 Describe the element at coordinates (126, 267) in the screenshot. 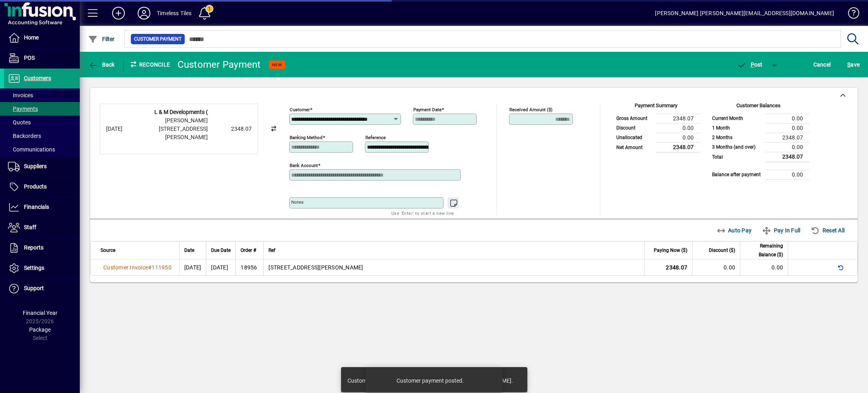

I see `span: Customer Invoice` at that location.